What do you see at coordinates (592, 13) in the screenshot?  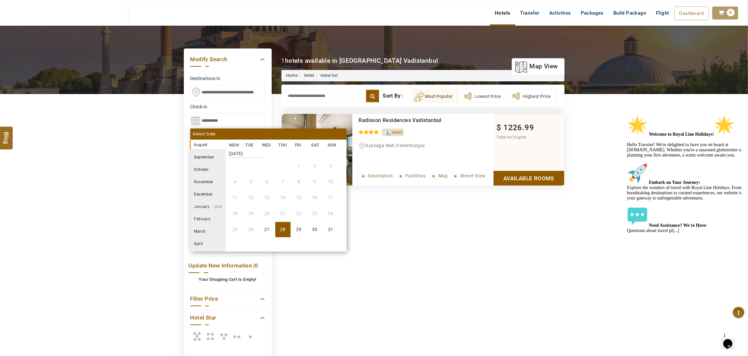 I see `a: Packages` at bounding box center [592, 13].